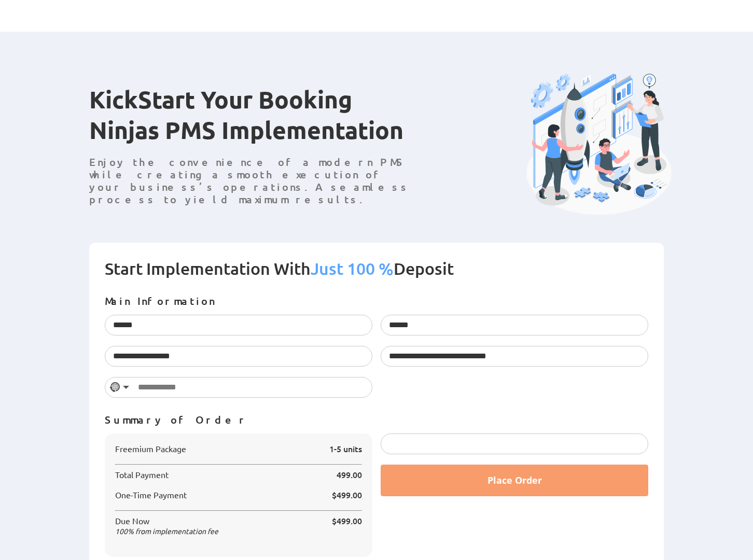  What do you see at coordinates (151, 495) in the screenshot?
I see `span: One-Time Payment` at bounding box center [151, 495].